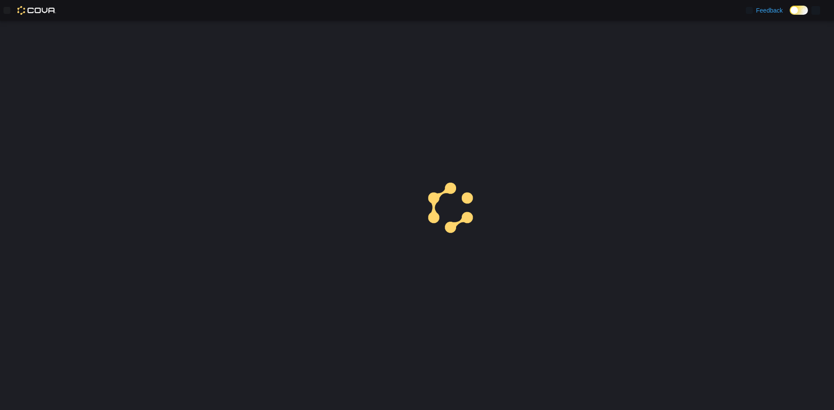 This screenshot has width=834, height=410. Describe the element at coordinates (36, 10) in the screenshot. I see `img: Cova` at that location.